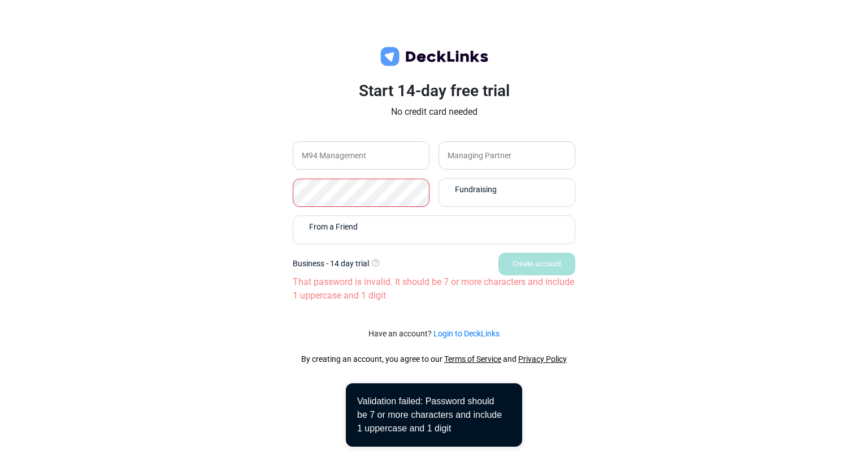 The width and height of the screenshot is (868, 467). What do you see at coordinates (434, 56) in the screenshot?
I see `img: deck-links-logo.c572c7424dfa0d40c150da8c35de9cd0.svg` at bounding box center [434, 56].